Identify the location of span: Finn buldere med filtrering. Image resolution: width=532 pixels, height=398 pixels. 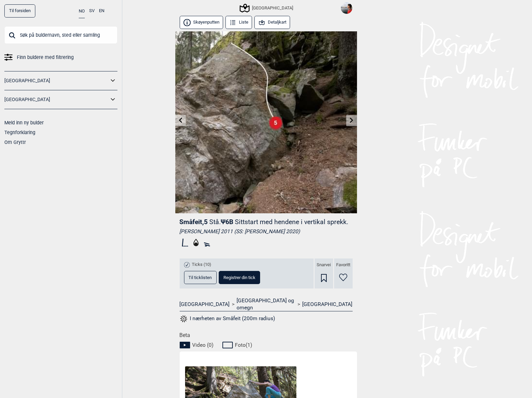
(45, 57).